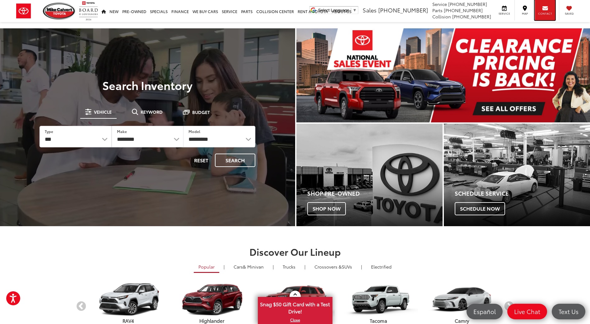 The width and height of the screenshot is (590, 324). I want to click on p: 4Runner, so click(295, 320).